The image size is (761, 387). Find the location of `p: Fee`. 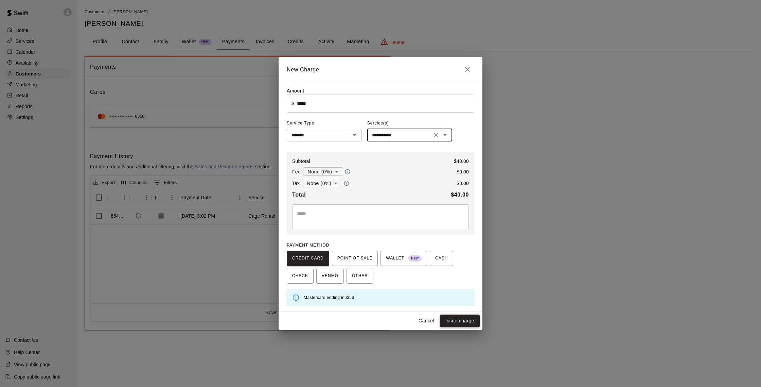

p: Fee is located at coordinates (296, 172).